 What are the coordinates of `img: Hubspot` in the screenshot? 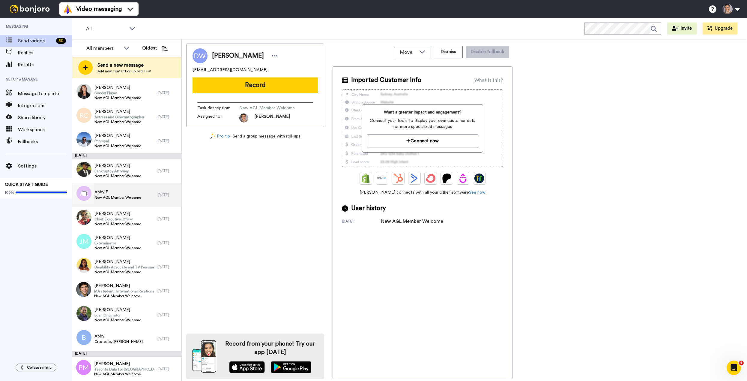 It's located at (398, 178).